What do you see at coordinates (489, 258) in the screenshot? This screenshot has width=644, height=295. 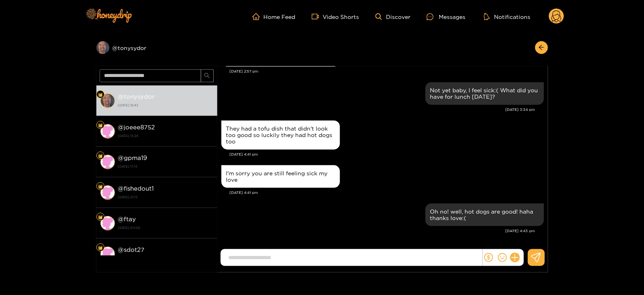 I see `button: dollar` at bounding box center [489, 258].